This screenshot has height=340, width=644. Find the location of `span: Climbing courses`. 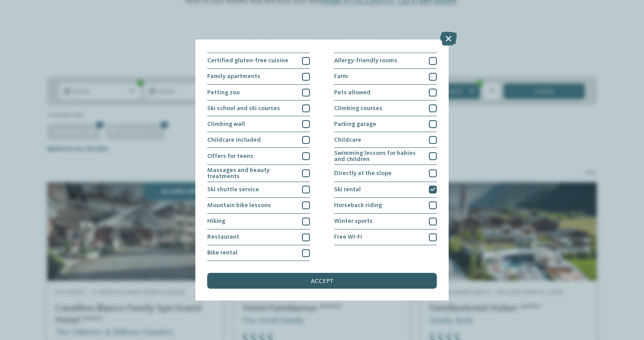

span: Climbing courses is located at coordinates (358, 108).